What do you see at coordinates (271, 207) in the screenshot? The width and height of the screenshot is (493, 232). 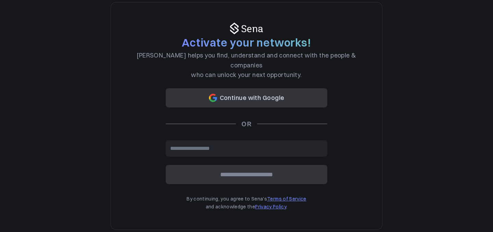 I see `a: Privacy Policy` at bounding box center [271, 207].